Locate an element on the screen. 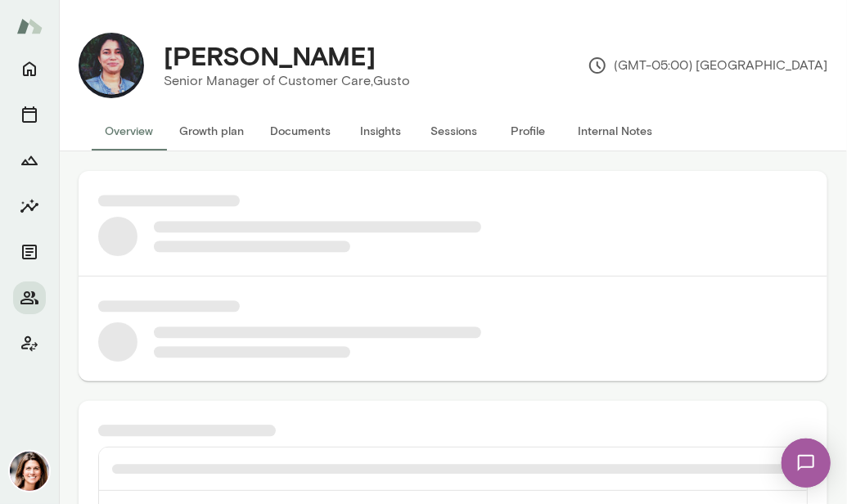  button: Profile is located at coordinates (528, 131).